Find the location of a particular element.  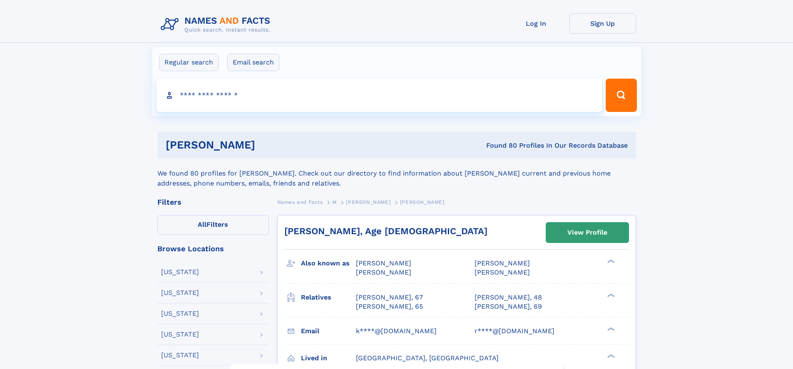

h3: Also known as is located at coordinates (328, 263).